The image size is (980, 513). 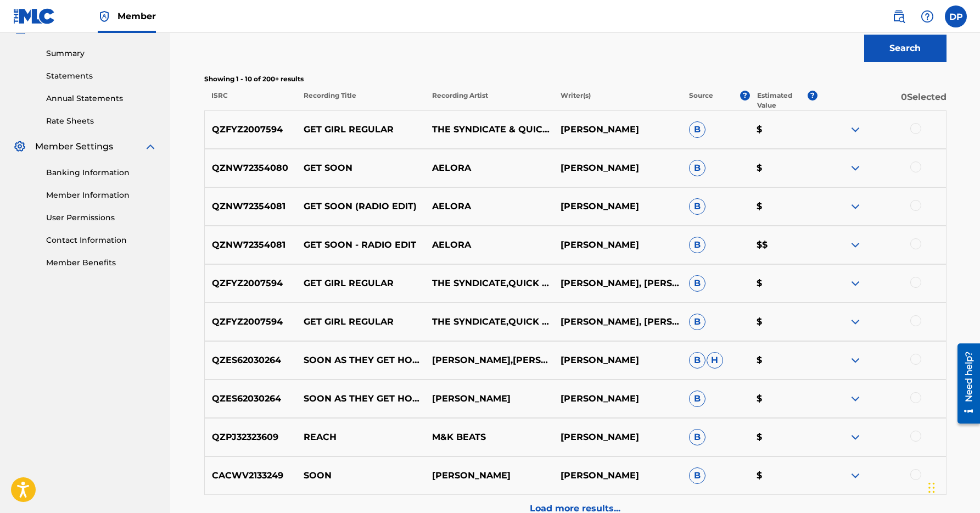 What do you see at coordinates (251, 475) in the screenshot?
I see `p: CACWV2133249` at bounding box center [251, 475].